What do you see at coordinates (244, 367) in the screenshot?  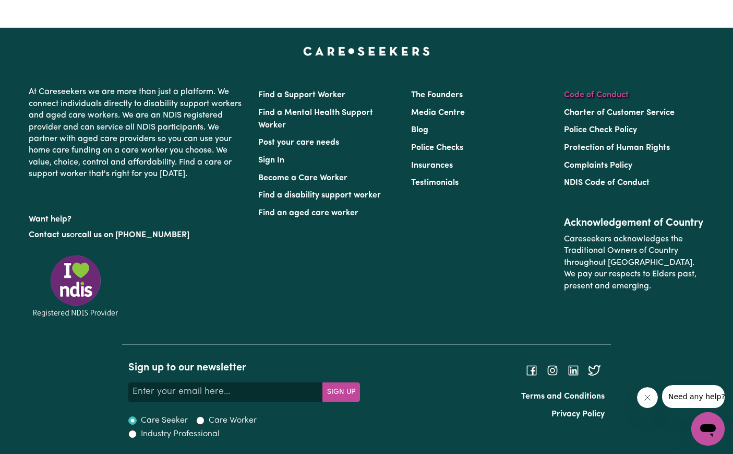 I see `h2: Sign up to our newsletter` at bounding box center [244, 367].